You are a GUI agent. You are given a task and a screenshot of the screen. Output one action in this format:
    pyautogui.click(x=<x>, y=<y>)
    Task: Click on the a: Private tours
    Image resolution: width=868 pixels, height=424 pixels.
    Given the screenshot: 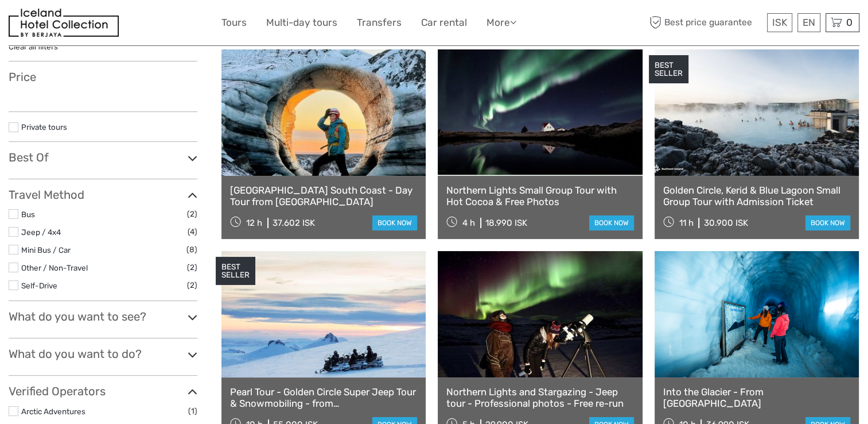 What is the action you would take?
    pyautogui.click(x=44, y=127)
    